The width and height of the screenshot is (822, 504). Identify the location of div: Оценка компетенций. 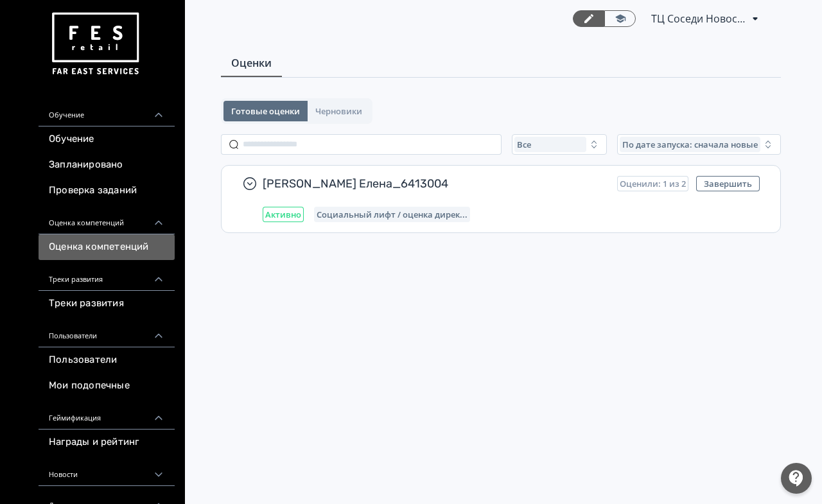
(106, 219).